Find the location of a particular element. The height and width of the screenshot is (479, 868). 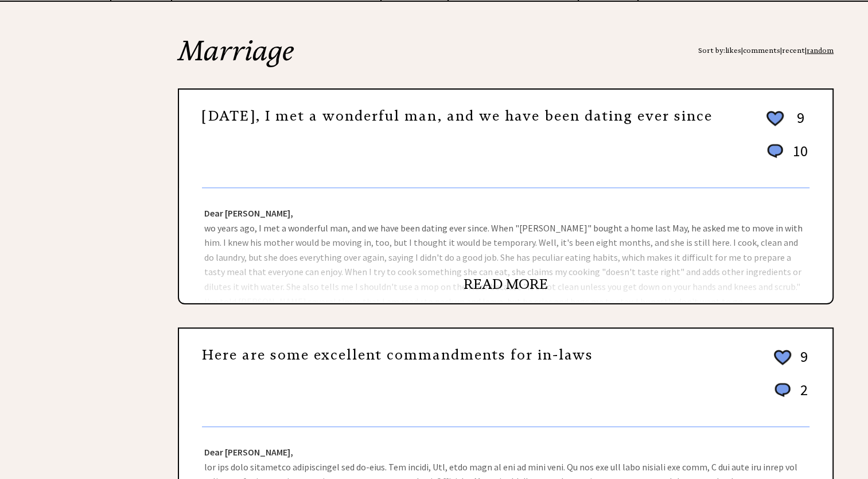

div: Sort by: | | | is located at coordinates (766, 51).